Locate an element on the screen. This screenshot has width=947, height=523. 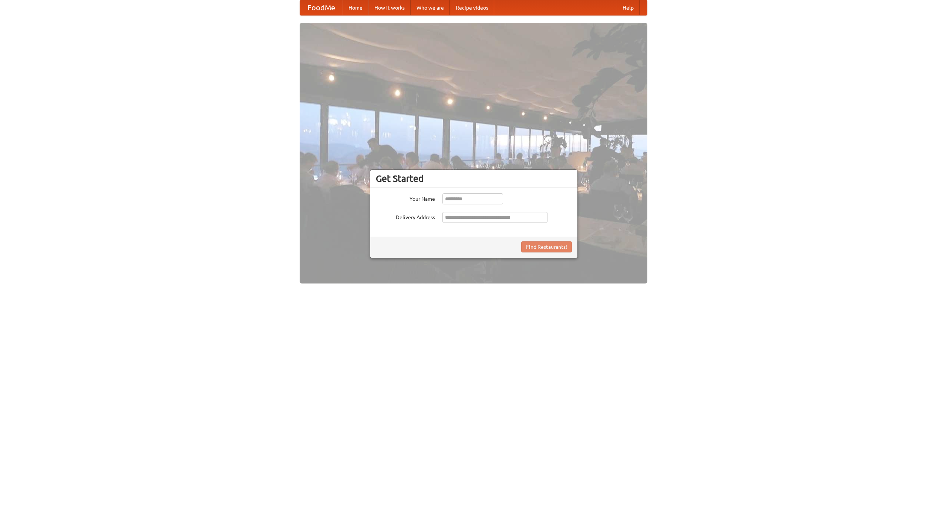
a: FoodMe is located at coordinates (321, 8).